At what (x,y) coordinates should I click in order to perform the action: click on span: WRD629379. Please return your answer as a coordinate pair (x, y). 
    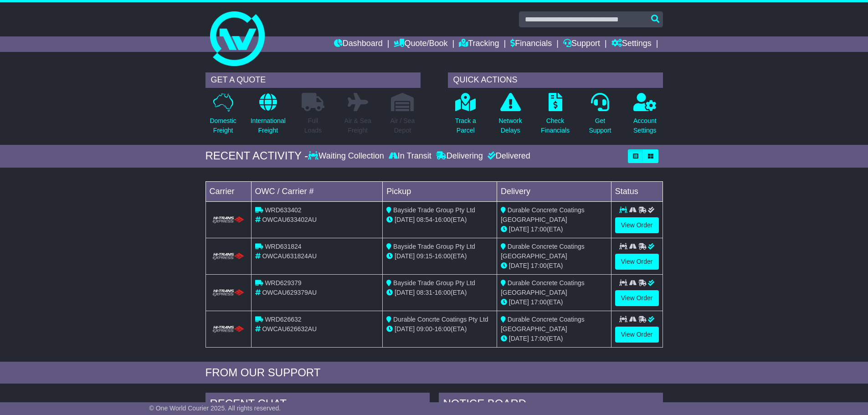
    Looking at the image, I should click on (283, 283).